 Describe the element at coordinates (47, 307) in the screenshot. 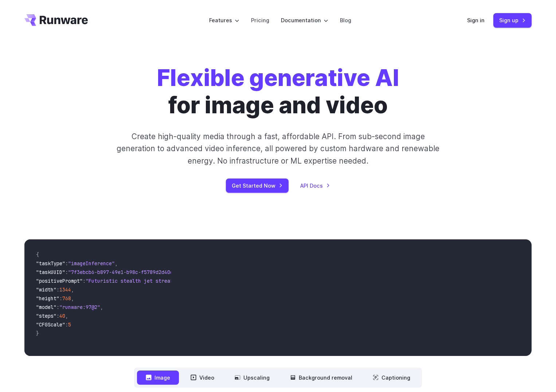

I see `span: "model"` at that location.